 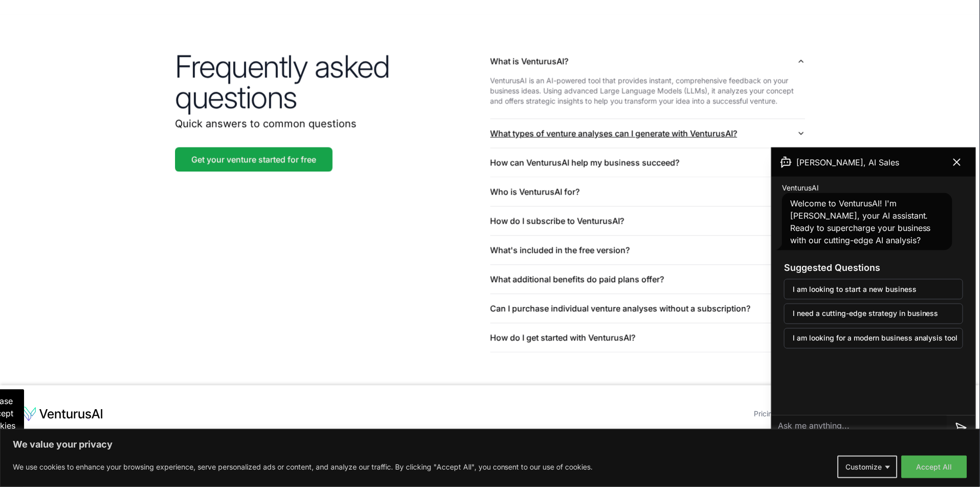 What do you see at coordinates (874, 314) in the screenshot?
I see `button: I need a cutting-edge strategy in business` at bounding box center [874, 314].